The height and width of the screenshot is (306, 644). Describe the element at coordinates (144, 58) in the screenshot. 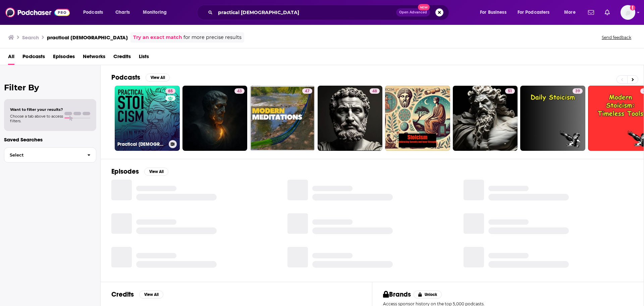

I see `a: Lists` at that location.